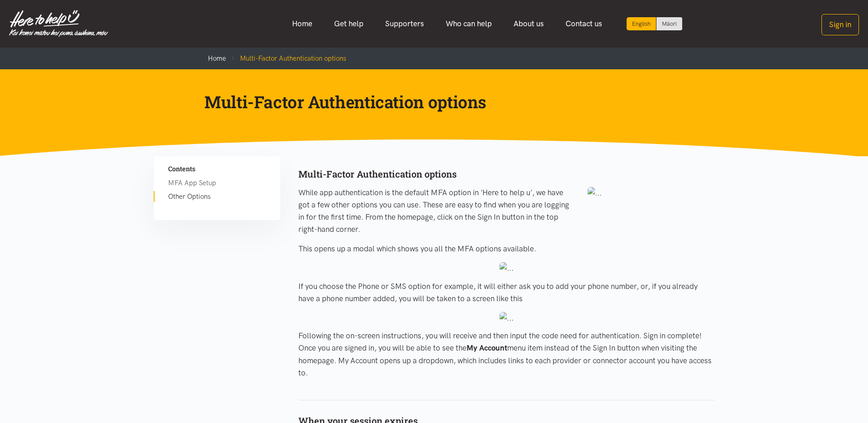 The image size is (868, 423). I want to click on a: MFA App Setup, so click(217, 183).